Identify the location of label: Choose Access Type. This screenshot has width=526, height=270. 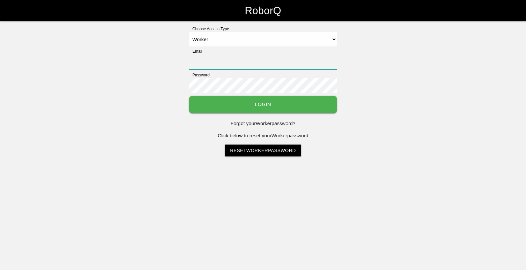
(209, 29).